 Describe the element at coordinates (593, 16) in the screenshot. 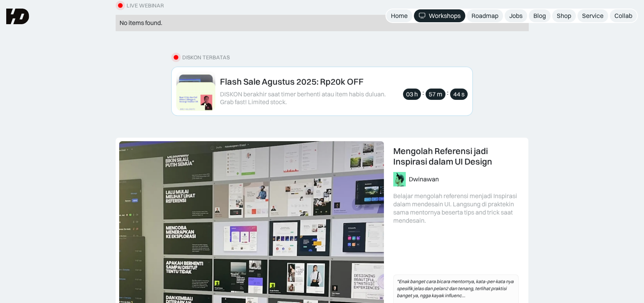

I see `a: Service` at that location.